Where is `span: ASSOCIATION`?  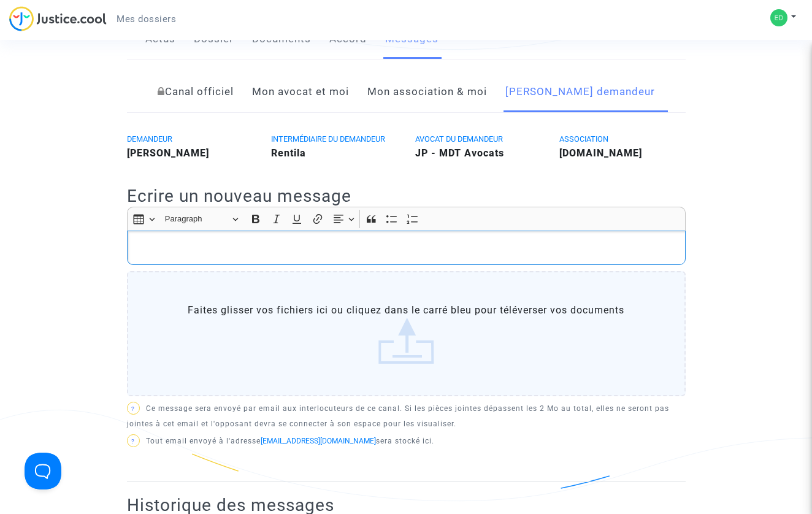 span: ASSOCIATION is located at coordinates (584, 139).